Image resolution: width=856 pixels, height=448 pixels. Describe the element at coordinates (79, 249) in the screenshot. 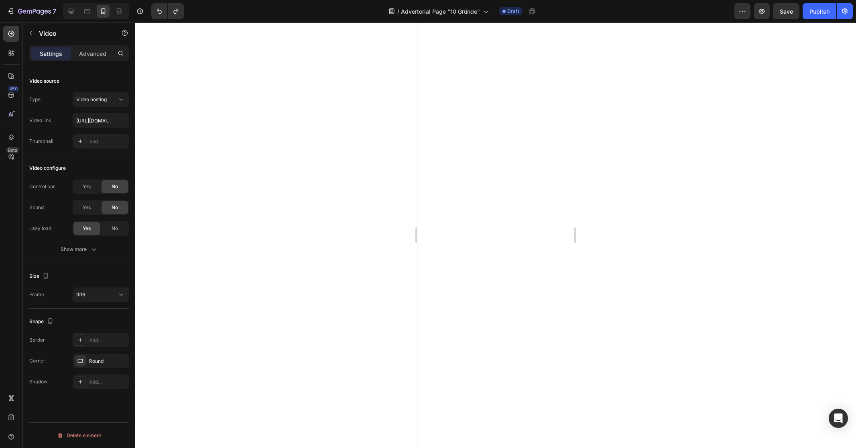

I see `div: Show more` at that location.